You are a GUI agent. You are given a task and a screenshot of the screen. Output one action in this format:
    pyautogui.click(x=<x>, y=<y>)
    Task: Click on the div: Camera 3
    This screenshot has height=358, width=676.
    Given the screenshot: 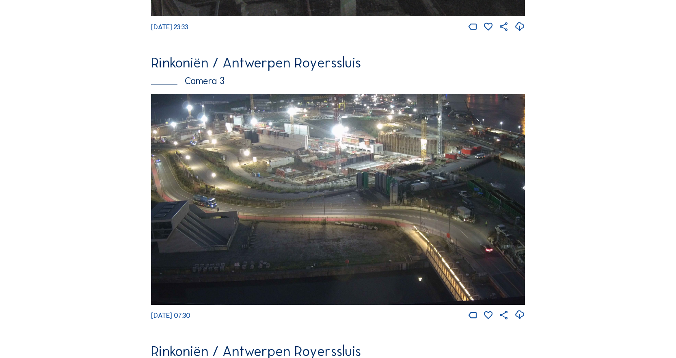 What is the action you would take?
    pyautogui.click(x=338, y=81)
    